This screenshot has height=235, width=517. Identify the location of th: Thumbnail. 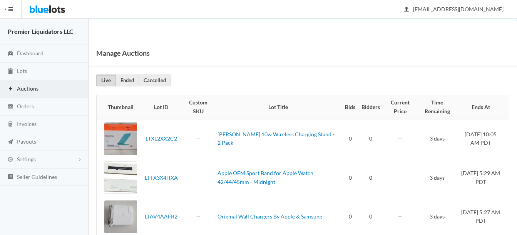
(118, 107).